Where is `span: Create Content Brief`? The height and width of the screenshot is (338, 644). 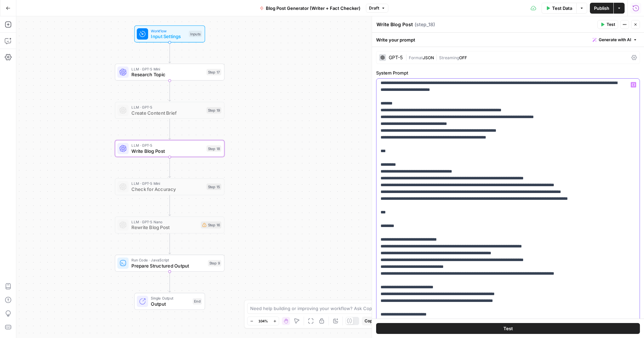
span: Create Content Brief is located at coordinates (167, 113).